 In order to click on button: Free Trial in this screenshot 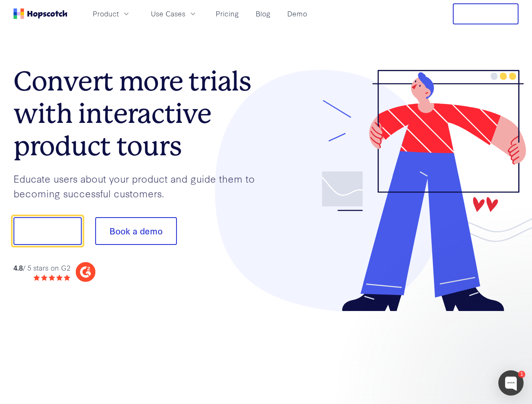, I will do `click(486, 14)`.